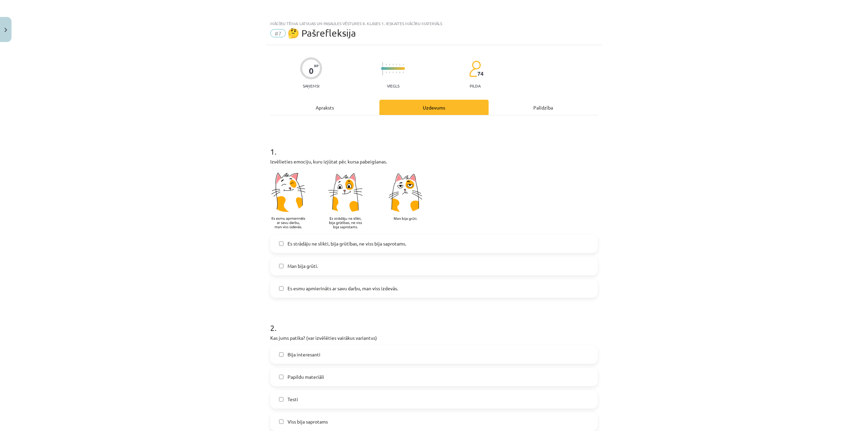  Describe the element at coordinates (434, 23) in the screenshot. I see `div: Mācību tēma: Latvijas un pasaules vēstures 8. klases 1. ieskaites mācību materiāls` at that location.